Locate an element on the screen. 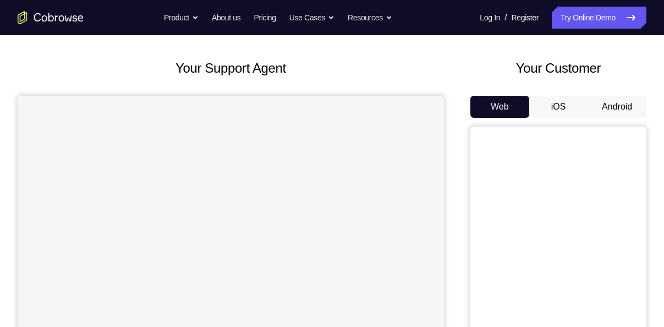 The height and width of the screenshot is (327, 664). a: Pricing is located at coordinates (265, 18).